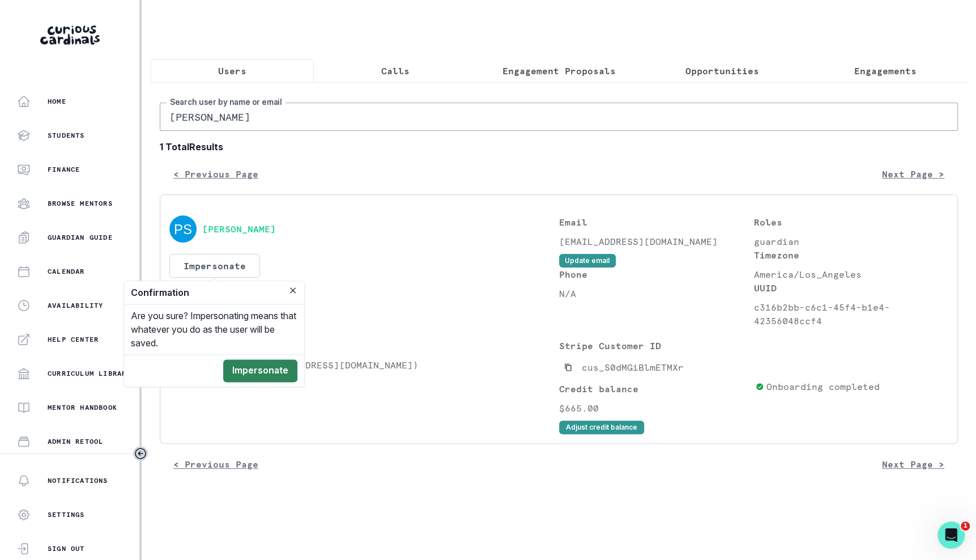  What do you see at coordinates (851, 288) in the screenshot?
I see `p: UUID` at bounding box center [851, 288].